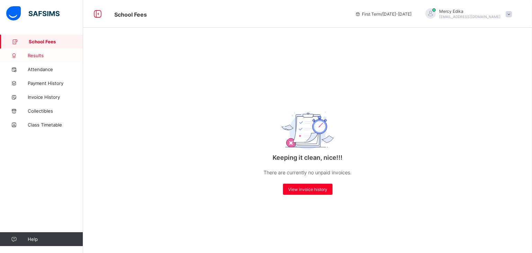 The width and height of the screenshot is (532, 253). What do you see at coordinates (55, 111) in the screenshot?
I see `span: Collectibles` at bounding box center [55, 111].